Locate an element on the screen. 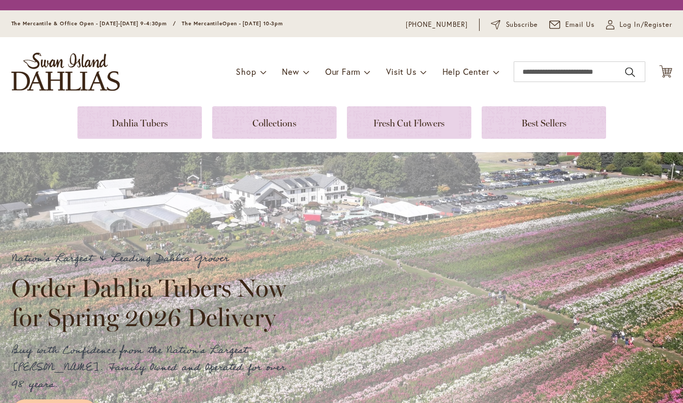 This screenshot has height=403, width=683. a: Email Us is located at coordinates (572, 25).